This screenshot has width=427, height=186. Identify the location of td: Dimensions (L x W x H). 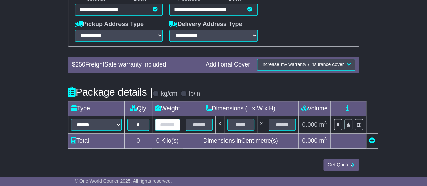
(240, 109).